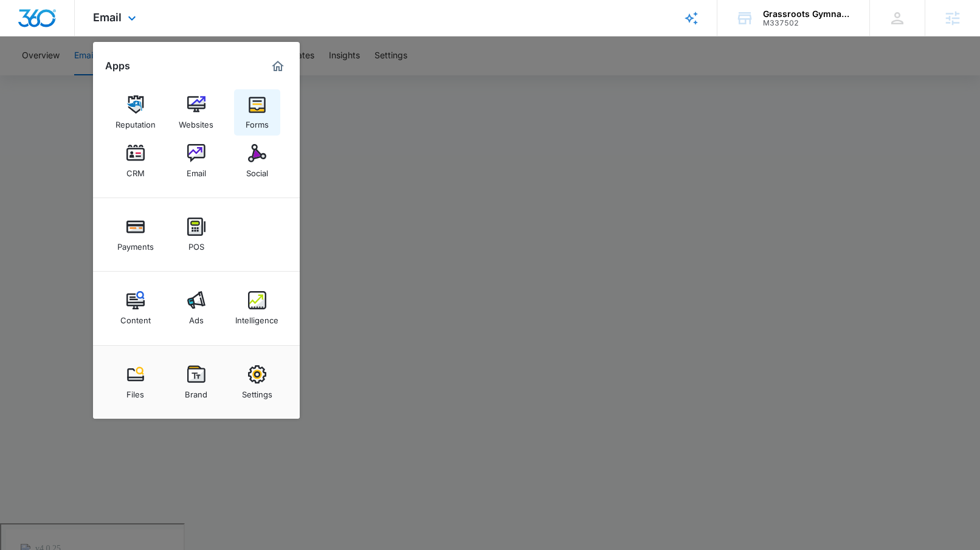  I want to click on a: Forms, so click(257, 112).